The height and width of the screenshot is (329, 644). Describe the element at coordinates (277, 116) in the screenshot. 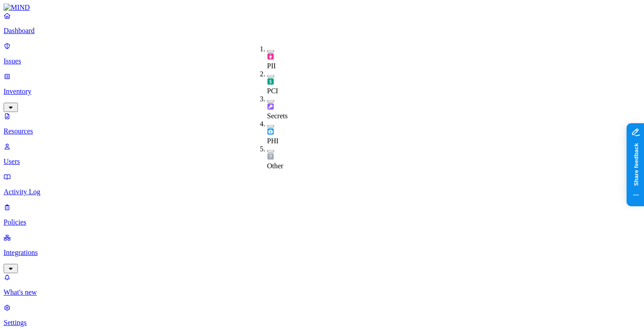

I see `span: Secrets` at that location.